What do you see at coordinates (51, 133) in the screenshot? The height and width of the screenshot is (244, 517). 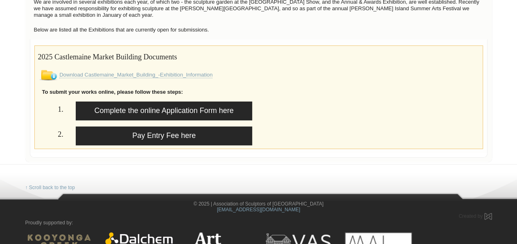 I see `h2: 2.` at bounding box center [51, 133].